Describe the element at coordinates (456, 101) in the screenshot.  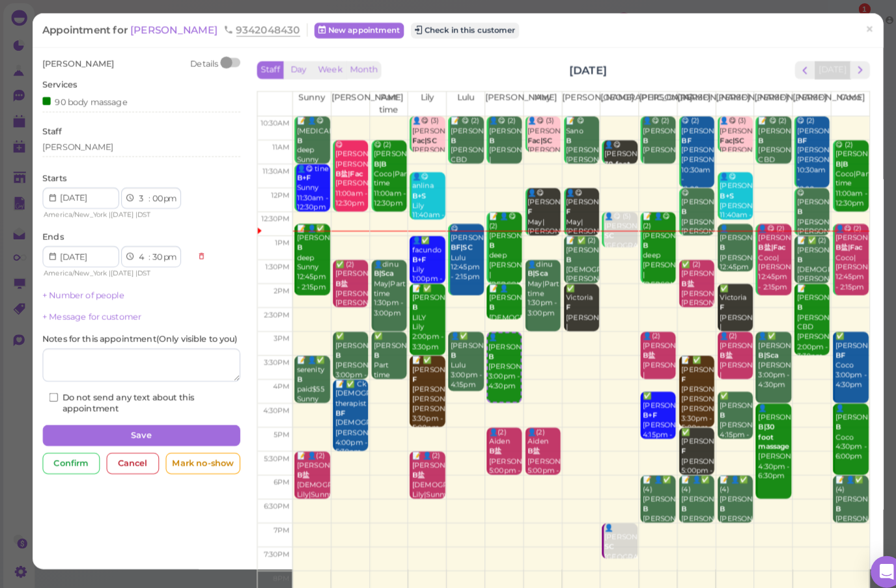
I see `th: Lulu` at that location.